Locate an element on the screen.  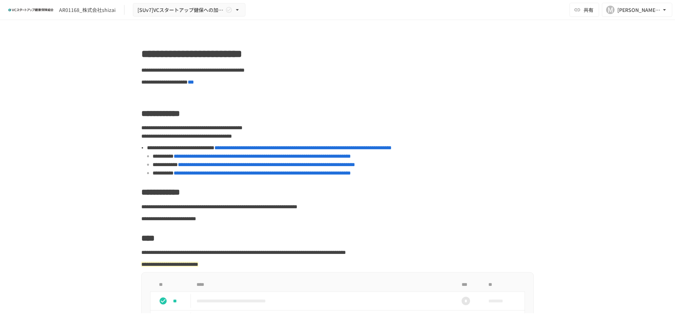
button: 共有 is located at coordinates (584, 10).